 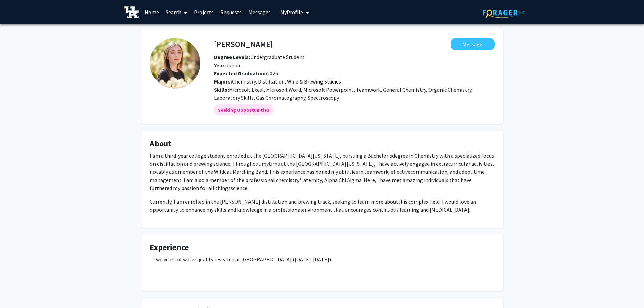 What do you see at coordinates (152, 12) in the screenshot?
I see `a: Home` at bounding box center [152, 12].